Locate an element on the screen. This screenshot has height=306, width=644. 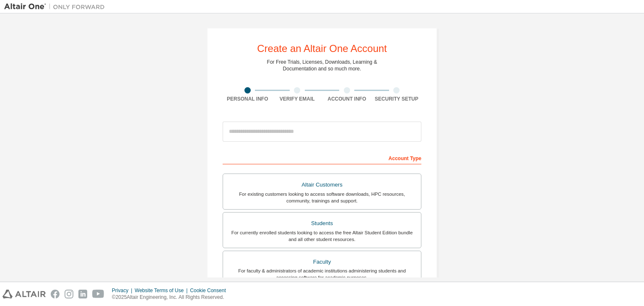
div: For Free Trials, Licenses, Downloads, Learning & Documentation and so much more. is located at coordinates (322, 66).